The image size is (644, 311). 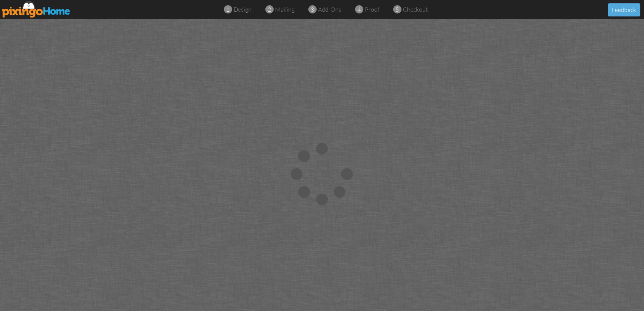 I want to click on span: checkout, so click(x=415, y=10).